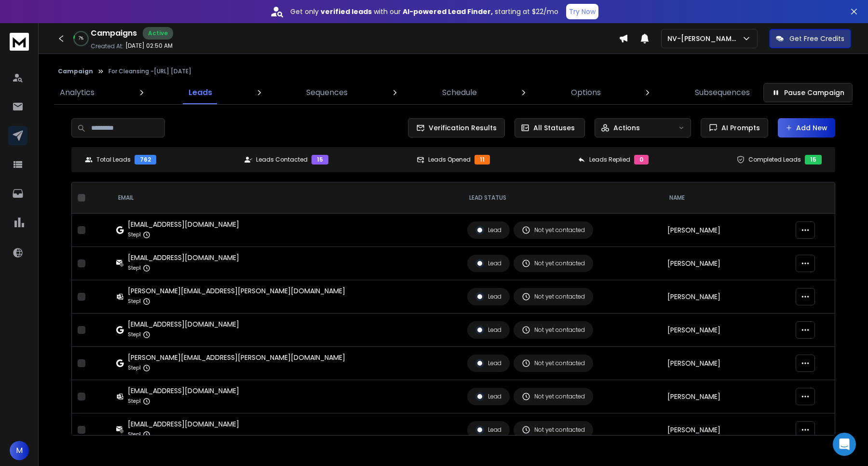 This screenshot has height=466, width=868. I want to click on p: Created At:, so click(107, 47).